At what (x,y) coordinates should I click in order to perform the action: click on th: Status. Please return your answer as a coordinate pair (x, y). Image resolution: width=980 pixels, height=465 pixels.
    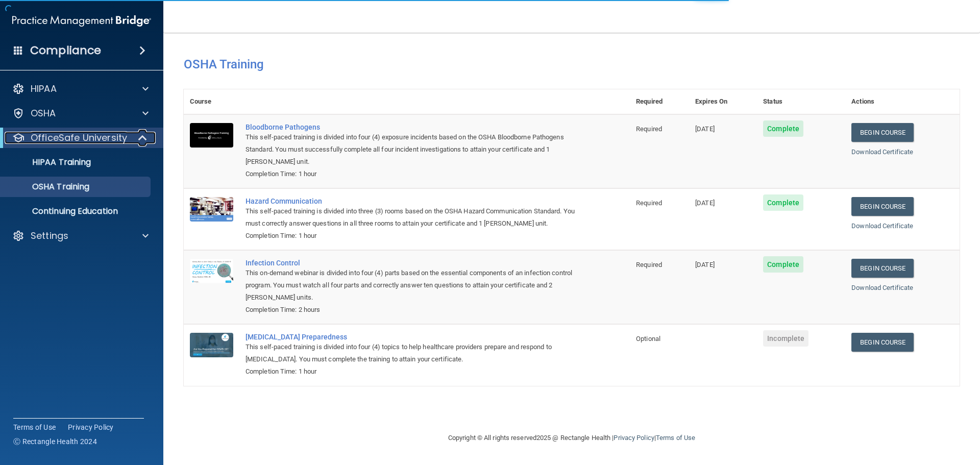
    Looking at the image, I should click on (801, 102).